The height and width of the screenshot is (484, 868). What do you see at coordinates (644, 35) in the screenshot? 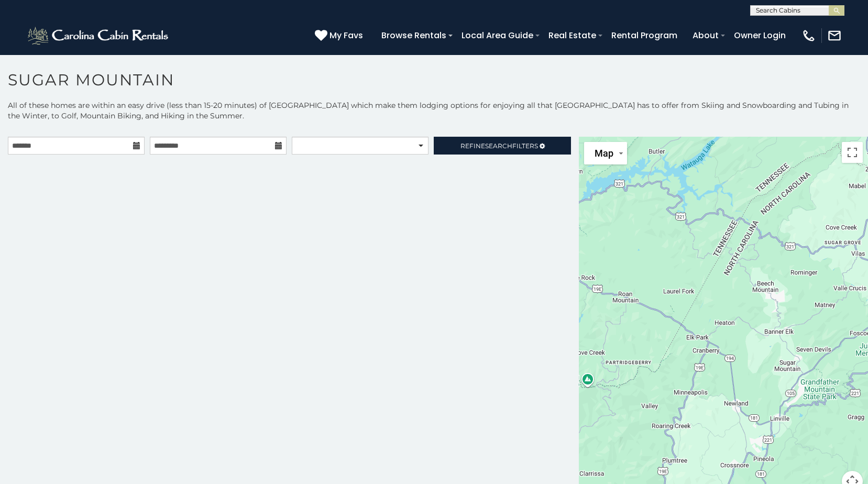
I see `a: Rental Program` at bounding box center [644, 35].